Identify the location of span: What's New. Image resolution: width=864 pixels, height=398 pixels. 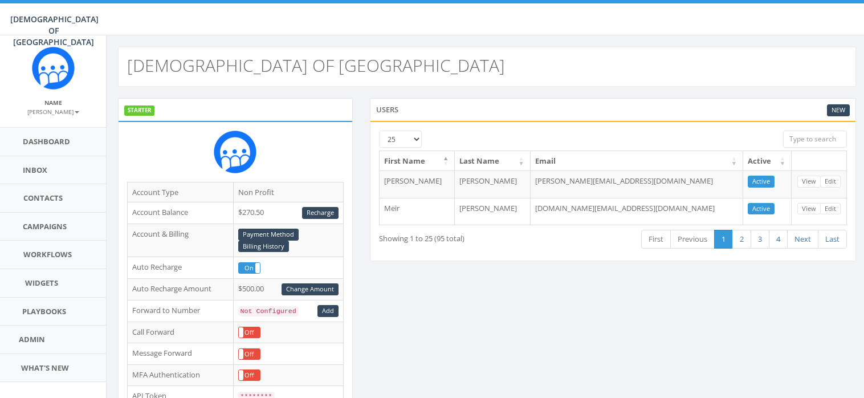
(45, 368).